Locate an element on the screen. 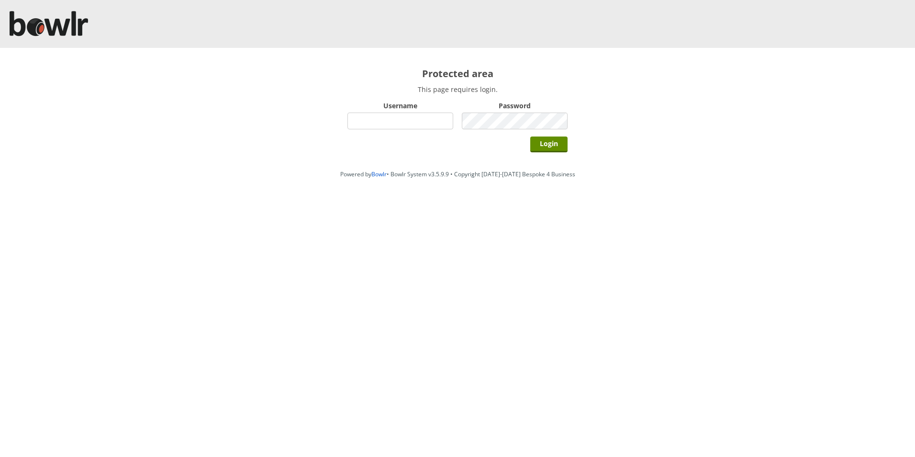  a: Bowlr is located at coordinates (379, 174).